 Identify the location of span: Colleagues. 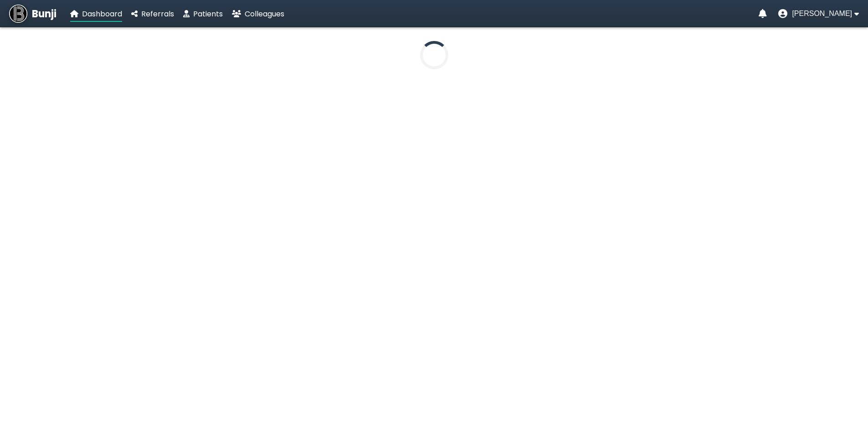
(264, 14).